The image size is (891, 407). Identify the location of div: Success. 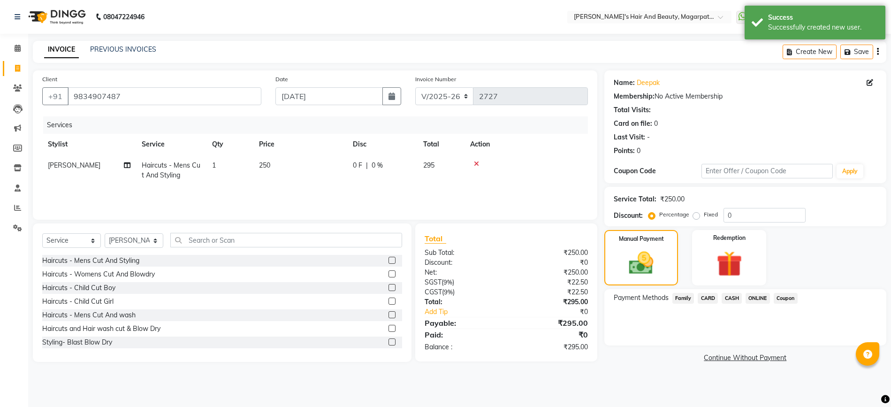
(823, 17).